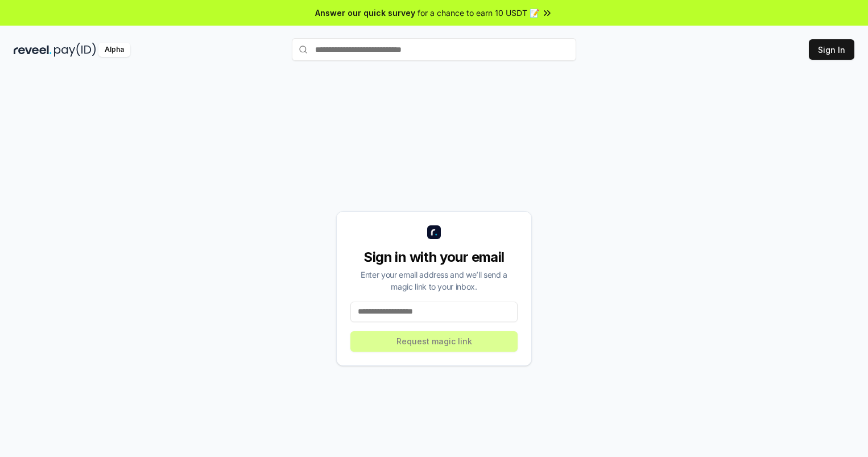  I want to click on div: Alpha, so click(114, 50).